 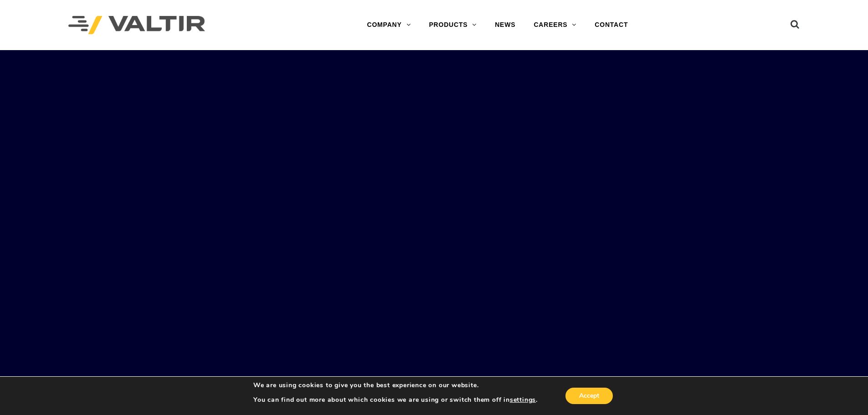 I want to click on a: NEWS, so click(x=504, y=25).